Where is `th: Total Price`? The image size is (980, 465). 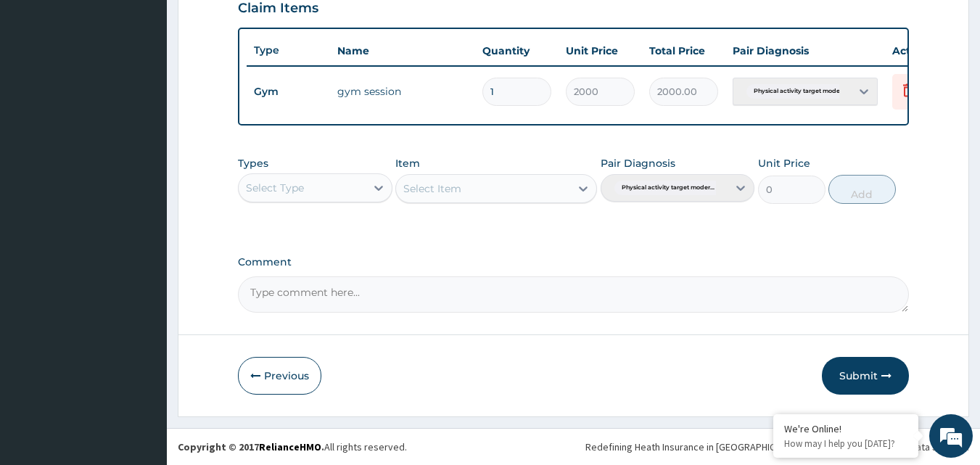
th: Total Price is located at coordinates (684, 50).